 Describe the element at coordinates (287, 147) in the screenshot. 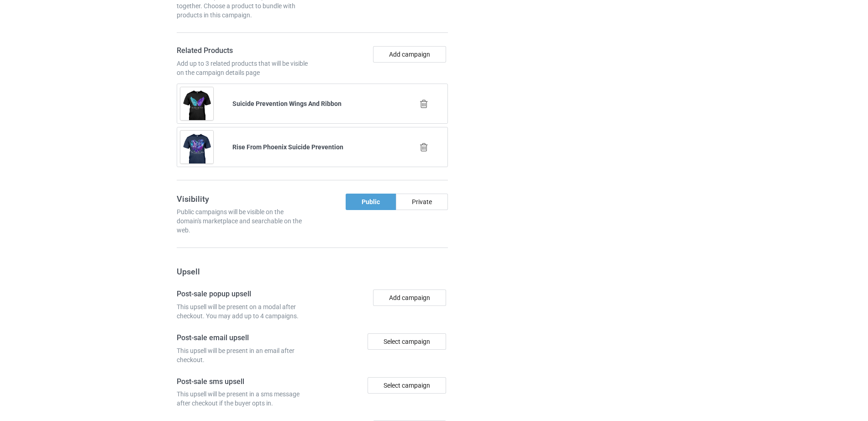

I see `b: Rise From Phoenix Suicide Prevention` at that location.